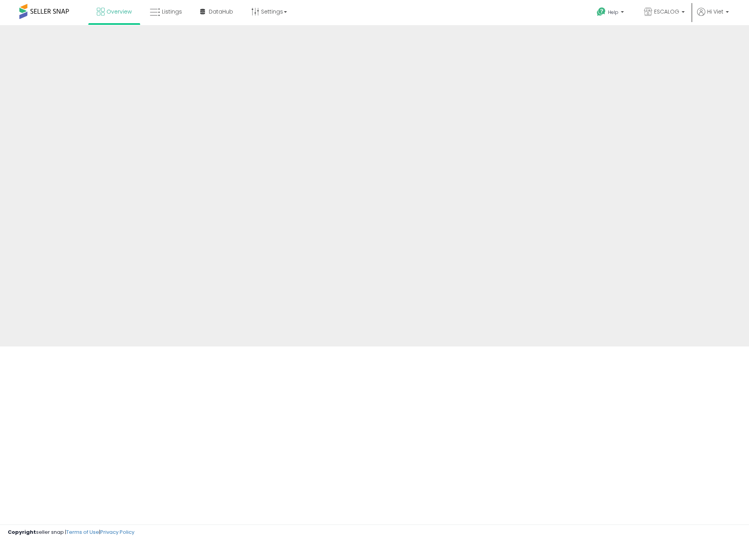 The image size is (749, 540). What do you see at coordinates (715, 12) in the screenshot?
I see `span: Hi Viet` at bounding box center [715, 12].